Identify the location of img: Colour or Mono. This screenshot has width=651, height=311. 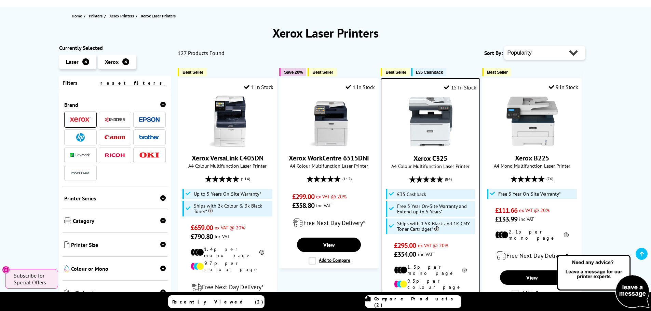
(67, 269).